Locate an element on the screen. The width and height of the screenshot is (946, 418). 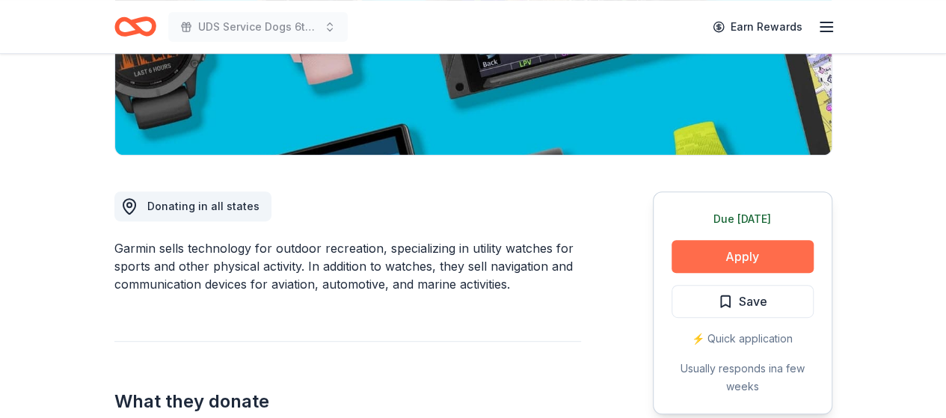
h2: What they donate is located at coordinates (348, 402).